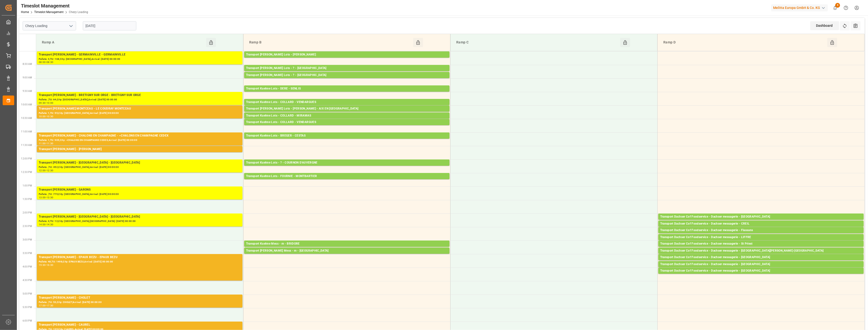 The height and width of the screenshot is (330, 868). What do you see at coordinates (27, 131) in the screenshot?
I see `span: 11:00 AM` at bounding box center [27, 131].